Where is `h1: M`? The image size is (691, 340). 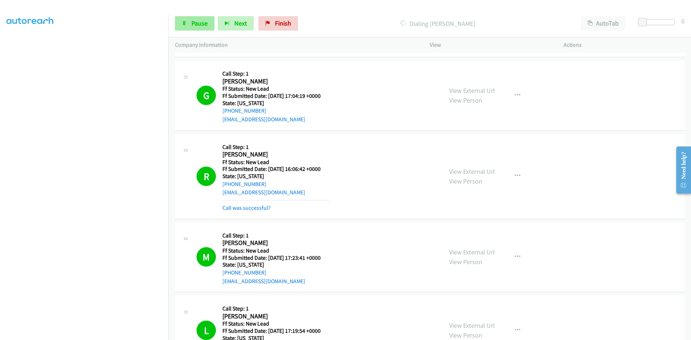
h1: M is located at coordinates (206, 257).